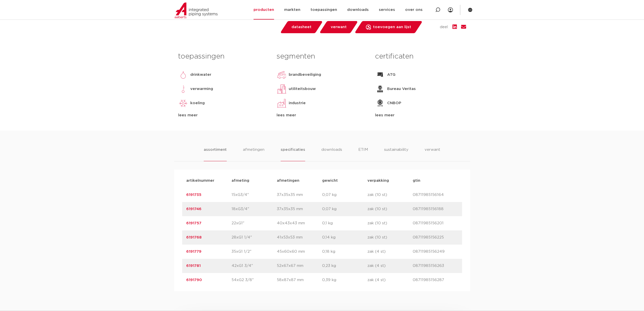 The image size is (644, 311). I want to click on p: 08711985156249, so click(435, 252).